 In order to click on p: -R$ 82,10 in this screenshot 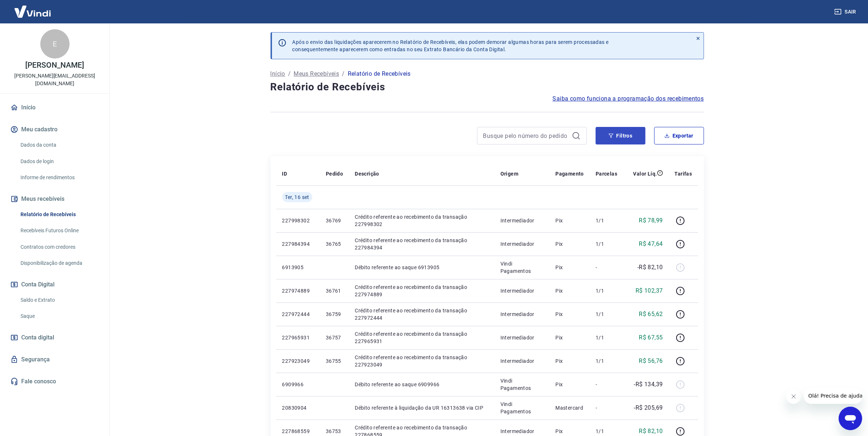, I will do `click(650, 267)`.